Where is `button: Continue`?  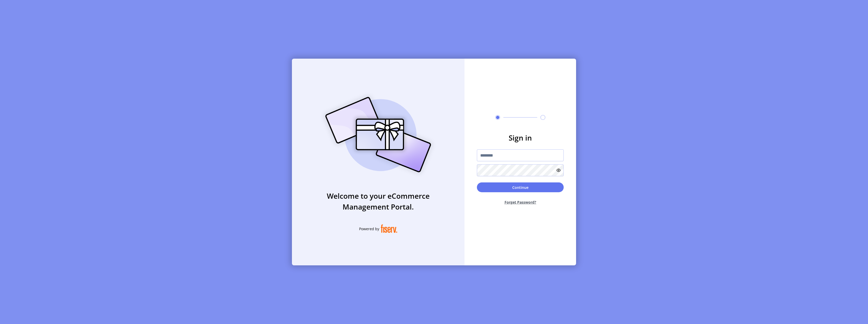 button: Continue is located at coordinates (520, 187).